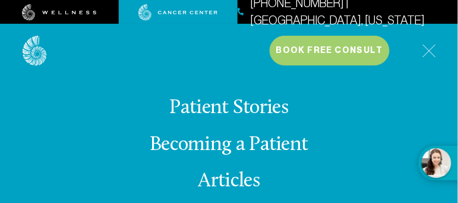 This screenshot has width=458, height=203. Describe the element at coordinates (178, 12) in the screenshot. I see `img: cancer center` at that location.